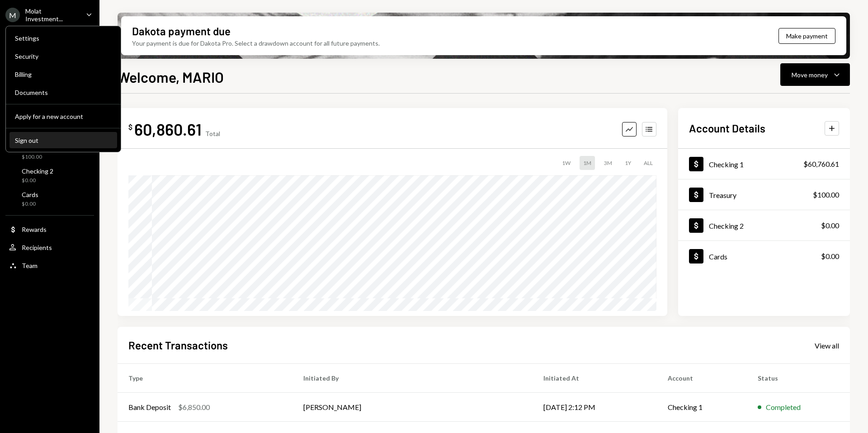  I want to click on a: Rewards, so click(50, 229).